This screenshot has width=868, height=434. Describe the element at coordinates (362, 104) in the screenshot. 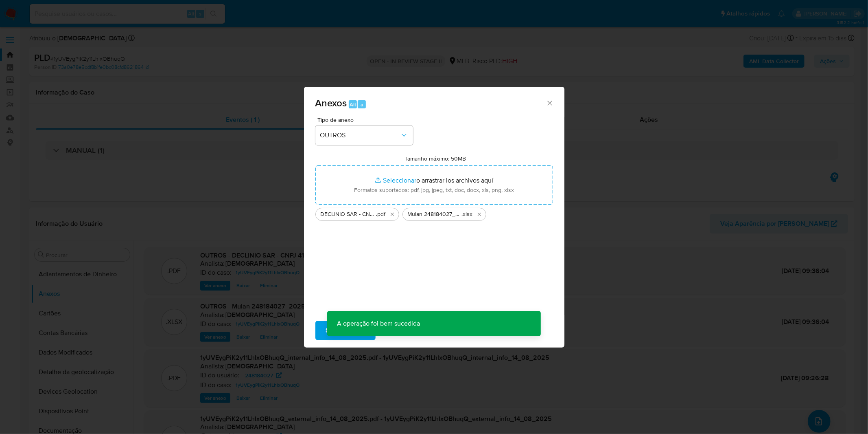

I see `span: a` at that location.